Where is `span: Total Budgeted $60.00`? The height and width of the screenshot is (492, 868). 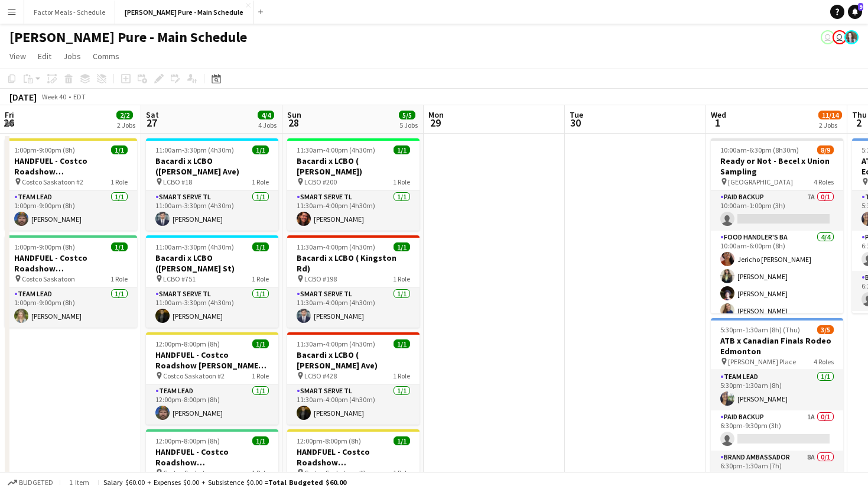 span: Total Budgeted $60.00 is located at coordinates (307, 482).